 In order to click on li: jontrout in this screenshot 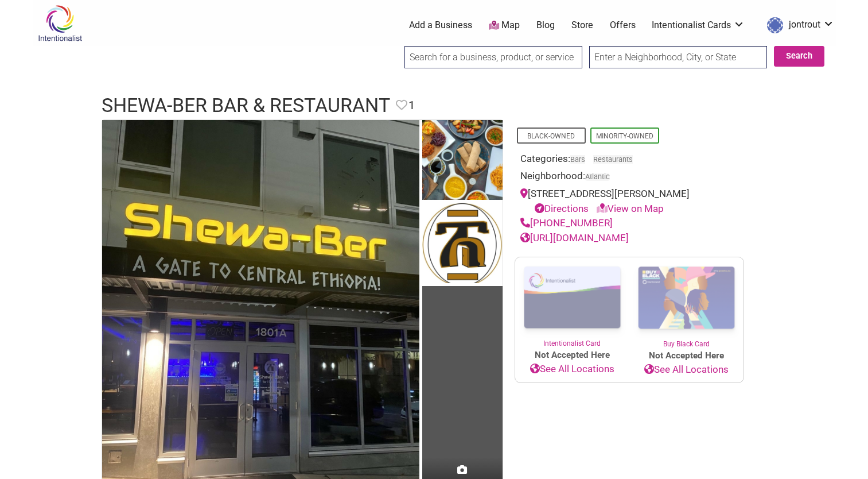, I will do `click(798, 25)`.